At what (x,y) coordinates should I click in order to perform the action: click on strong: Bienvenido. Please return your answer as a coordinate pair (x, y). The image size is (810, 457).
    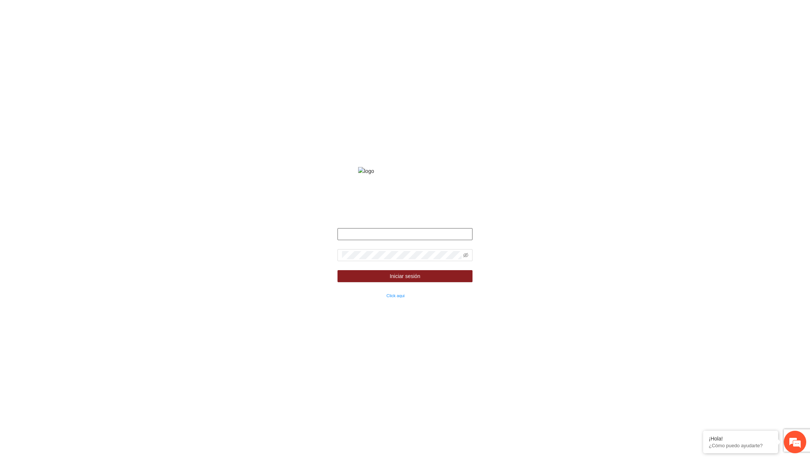
    Looking at the image, I should click on (404, 219).